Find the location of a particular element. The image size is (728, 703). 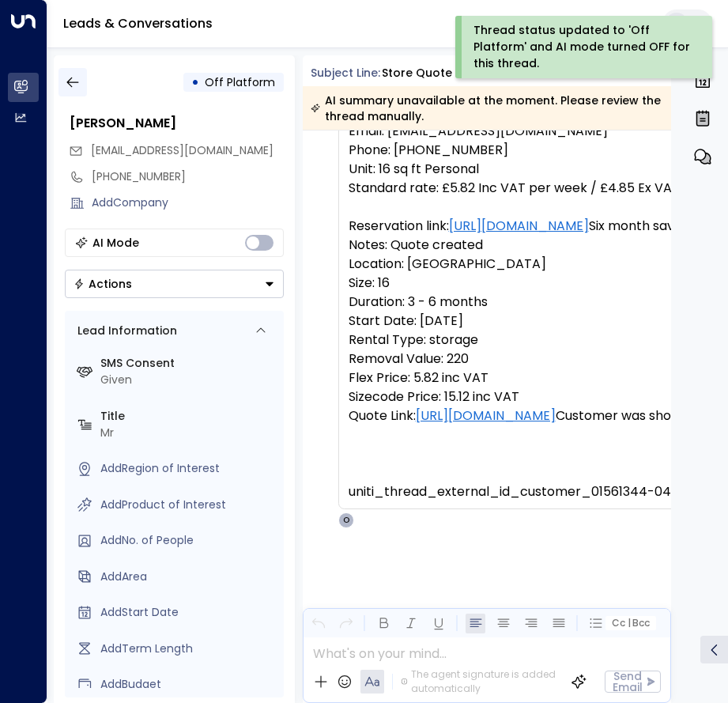

span: Cc Bcc is located at coordinates (631, 623).